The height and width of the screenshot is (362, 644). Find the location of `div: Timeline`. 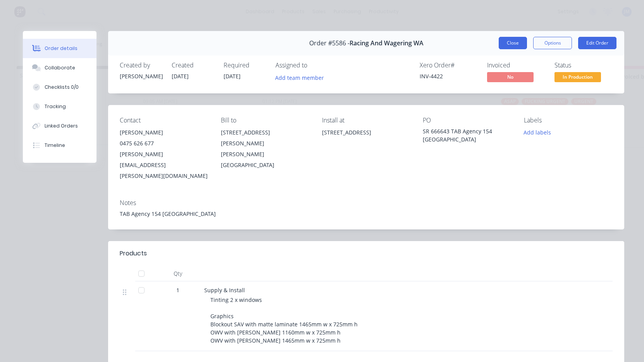

div: Timeline is located at coordinates (55, 145).